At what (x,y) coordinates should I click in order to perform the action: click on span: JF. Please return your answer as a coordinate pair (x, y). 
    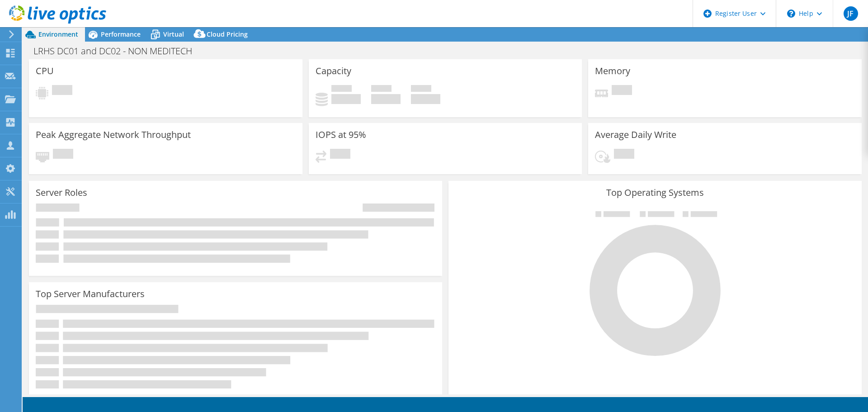
    Looking at the image, I should click on (851, 14).